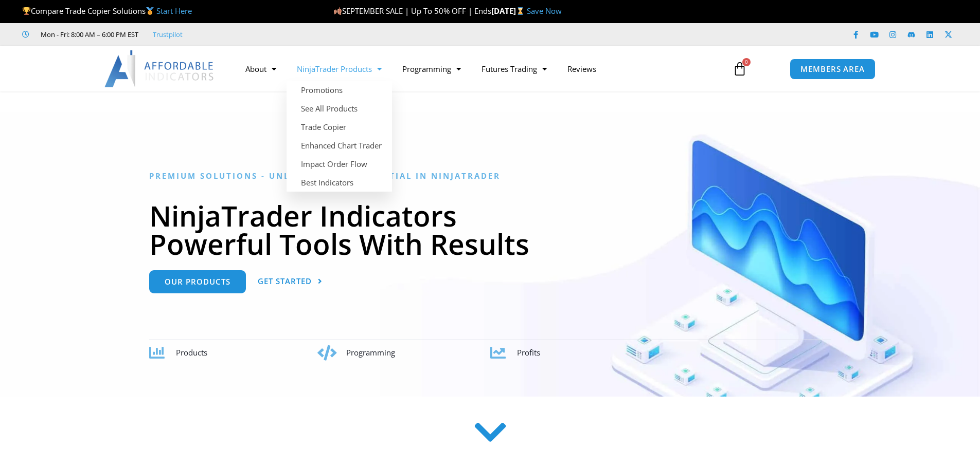 The image size is (980, 468). I want to click on a: Trade Copier, so click(339, 127).